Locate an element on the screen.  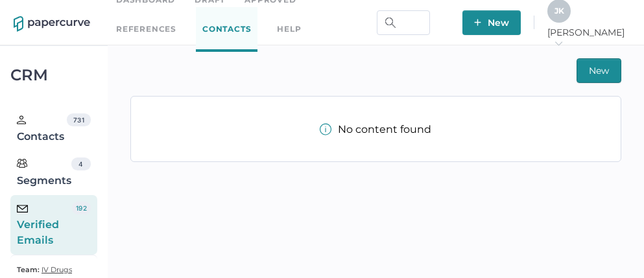
div: 731 is located at coordinates (78, 120).